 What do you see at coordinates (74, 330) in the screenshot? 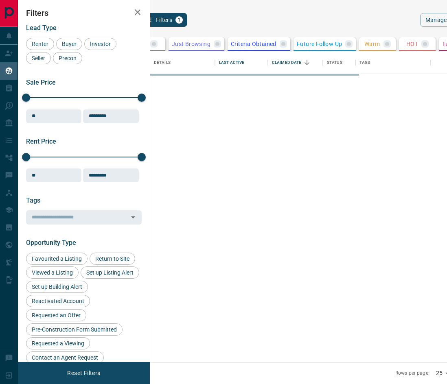
I see `span: Pre-Construction Form Submitted` at bounding box center [74, 330].